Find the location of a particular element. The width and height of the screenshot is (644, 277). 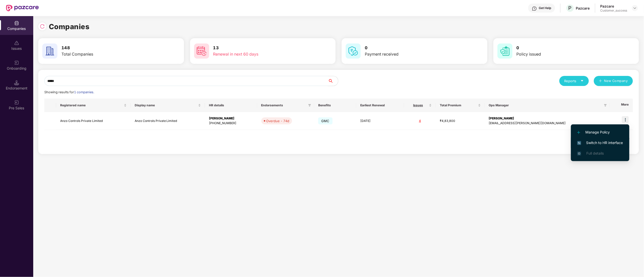

div: Customer_success is located at coordinates (614, 11).